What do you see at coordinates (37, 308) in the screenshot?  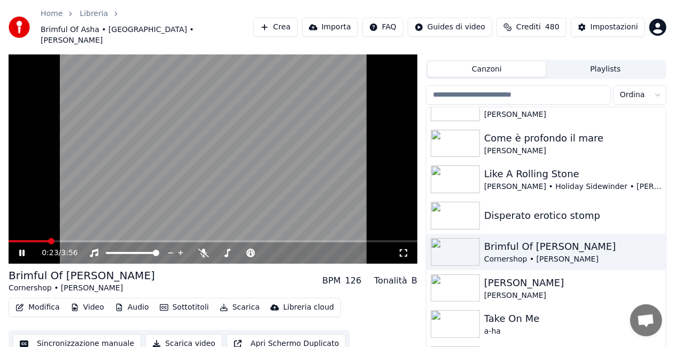 I see `button: Modifica` at bounding box center [37, 308].